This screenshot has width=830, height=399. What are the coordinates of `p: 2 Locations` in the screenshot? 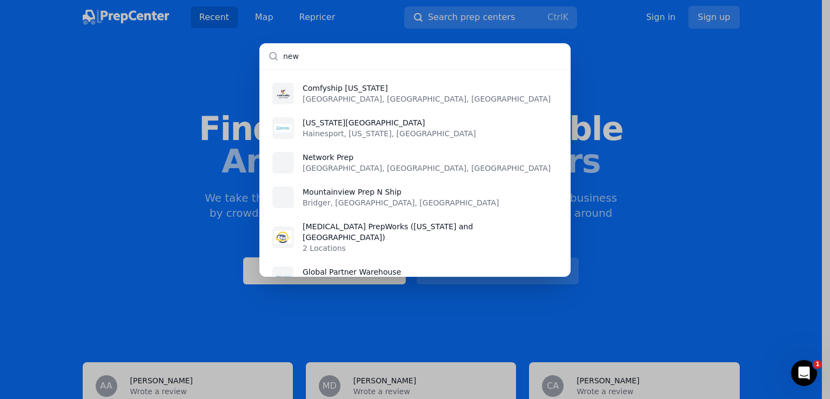 It's located at (430, 248).